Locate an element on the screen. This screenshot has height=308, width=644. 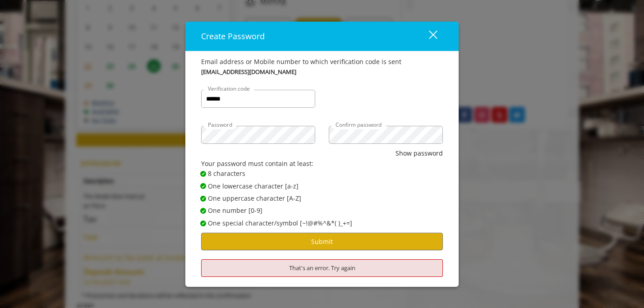
label: Password is located at coordinates (220, 125).